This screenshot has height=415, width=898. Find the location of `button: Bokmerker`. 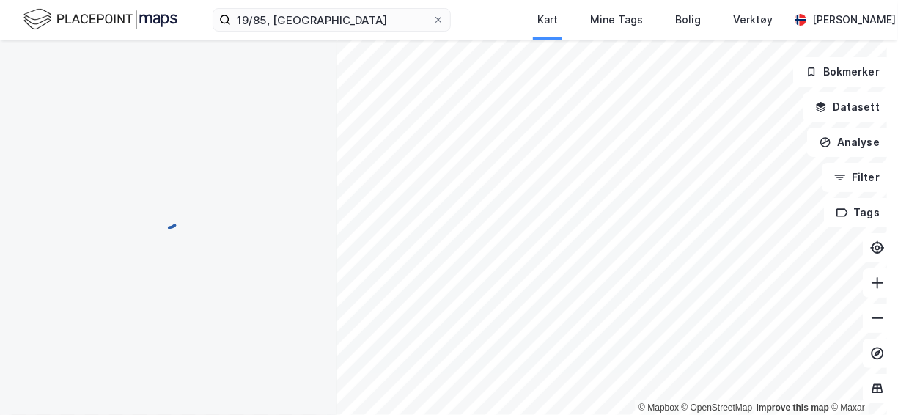

button: Bokmerker is located at coordinates (842, 72).